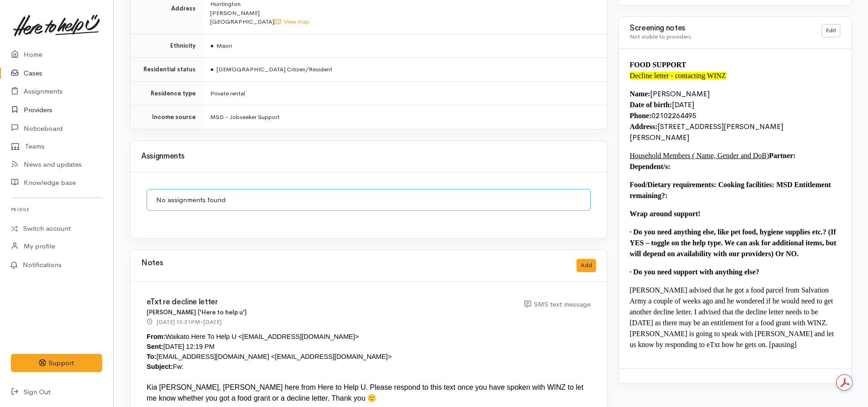 The image size is (868, 407). What do you see at coordinates (665, 213) in the screenshot?
I see `b: Wrap around support!` at bounding box center [665, 213].